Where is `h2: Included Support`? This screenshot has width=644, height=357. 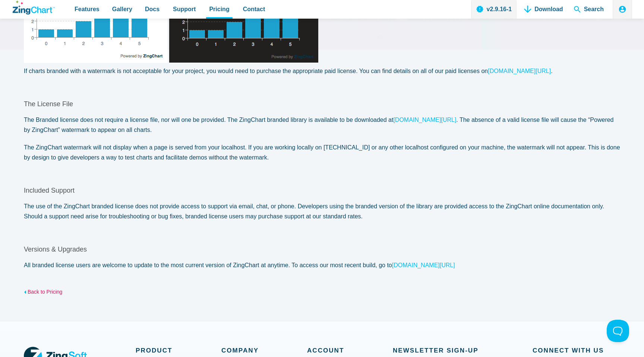 h2: Included Support is located at coordinates (322, 191).